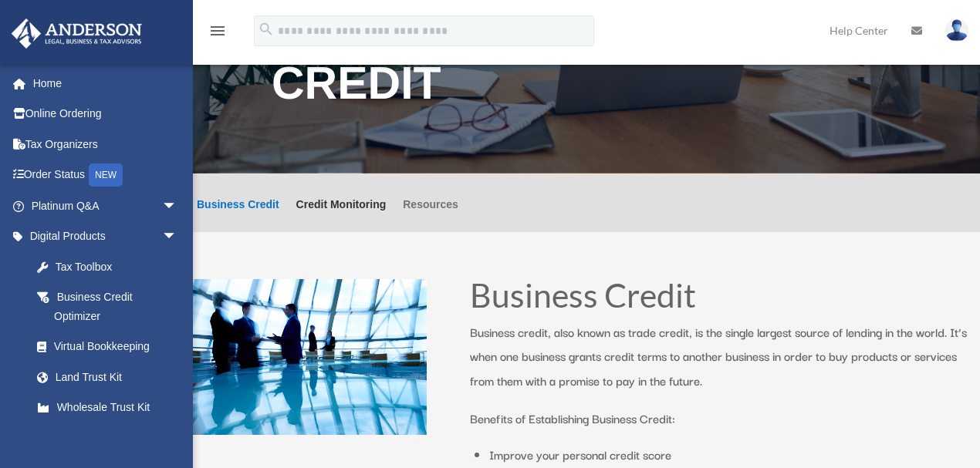  Describe the element at coordinates (106, 175) in the screenshot. I see `a: Order StatusNEW` at that location.